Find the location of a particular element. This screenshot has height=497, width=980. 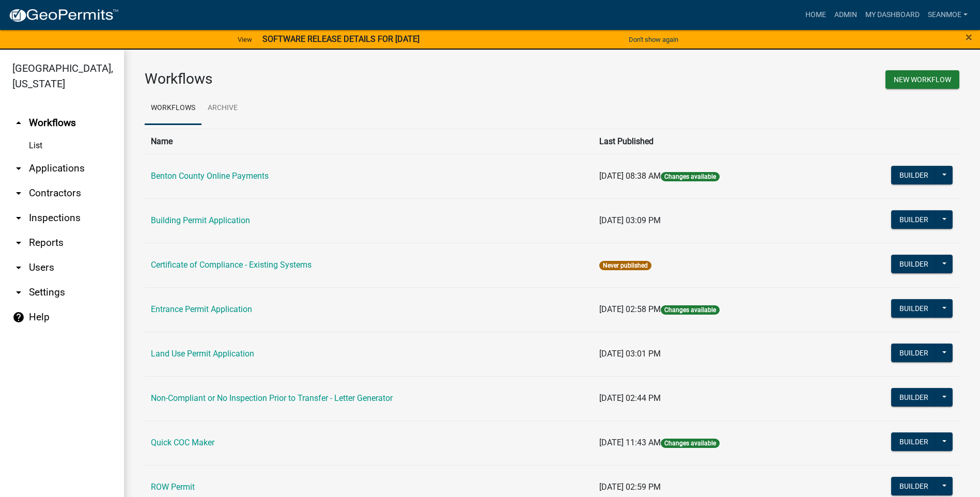

a: Building Permit Application is located at coordinates (200, 220).